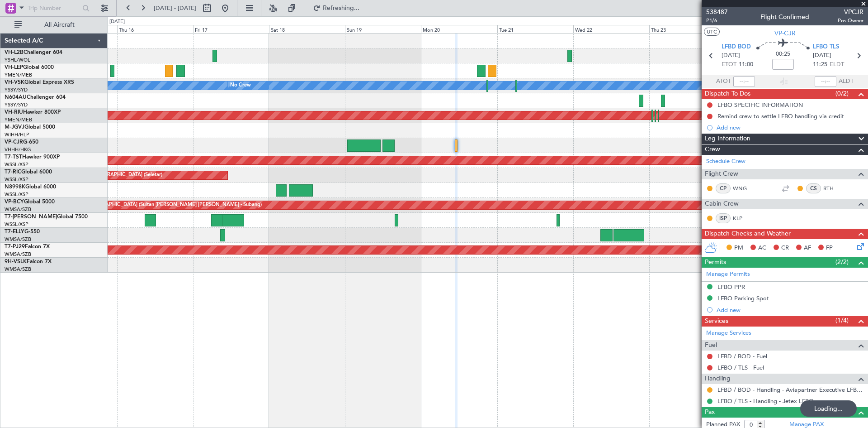 The height and width of the screenshot is (428, 868). Describe the element at coordinates (15, 127) in the screenshot. I see `span: M-JGVJ` at that location.